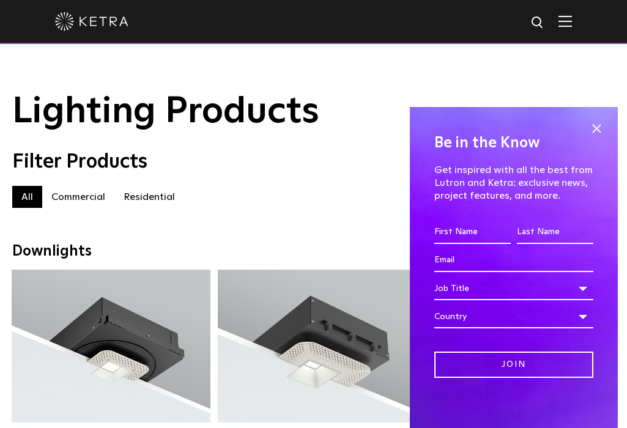 Image resolution: width=627 pixels, height=428 pixels. I want to click on img: ketra-logo-2019-white, so click(92, 21).